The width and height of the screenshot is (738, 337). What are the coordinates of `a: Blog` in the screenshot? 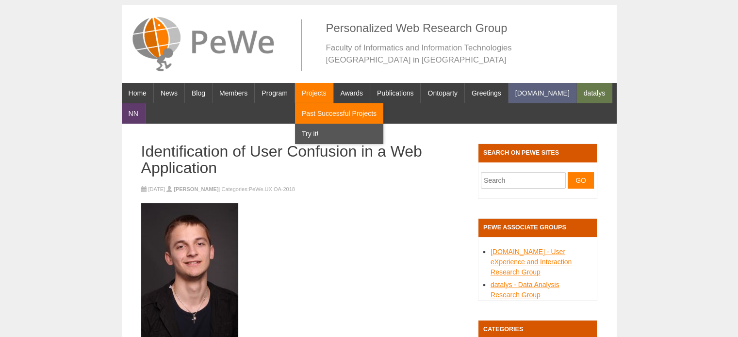 It's located at (198, 93).